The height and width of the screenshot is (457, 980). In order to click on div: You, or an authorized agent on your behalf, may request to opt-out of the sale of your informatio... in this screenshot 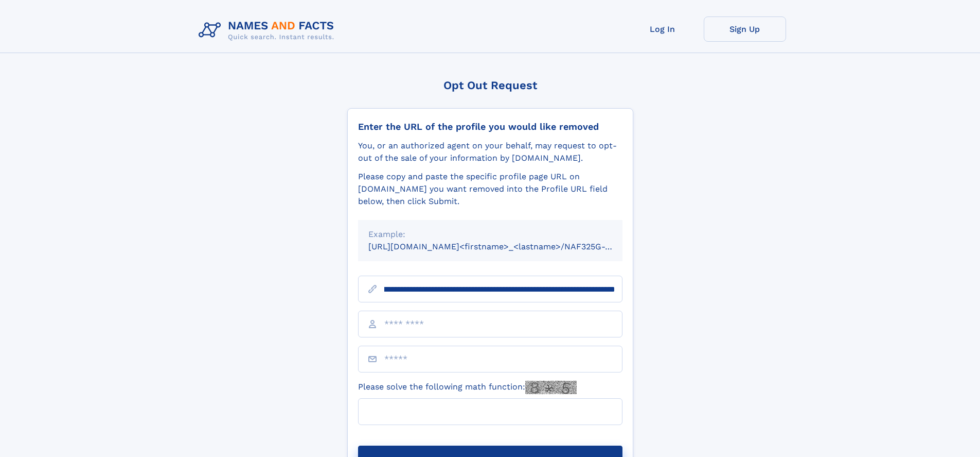, I will do `click(491, 152)`.